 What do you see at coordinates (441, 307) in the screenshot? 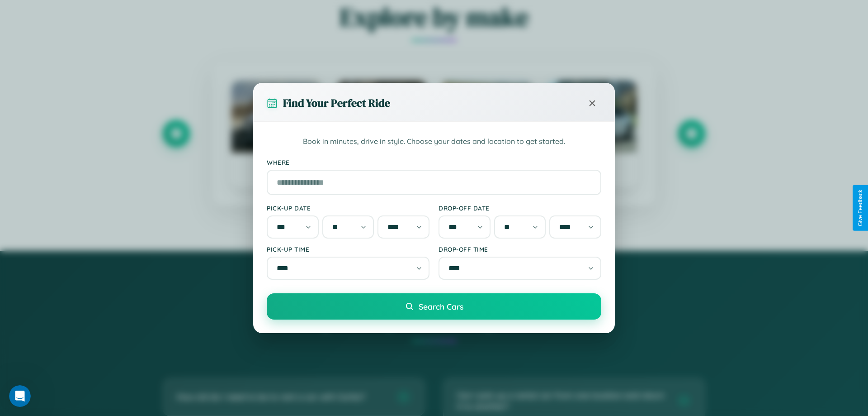
I see `span: Search Cars` at bounding box center [441, 307].